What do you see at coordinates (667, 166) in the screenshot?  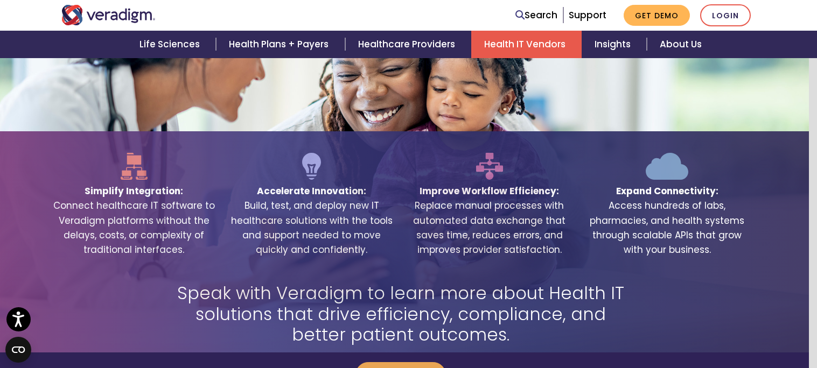 I see `img: icon-solid-cloud.svg` at bounding box center [667, 166].